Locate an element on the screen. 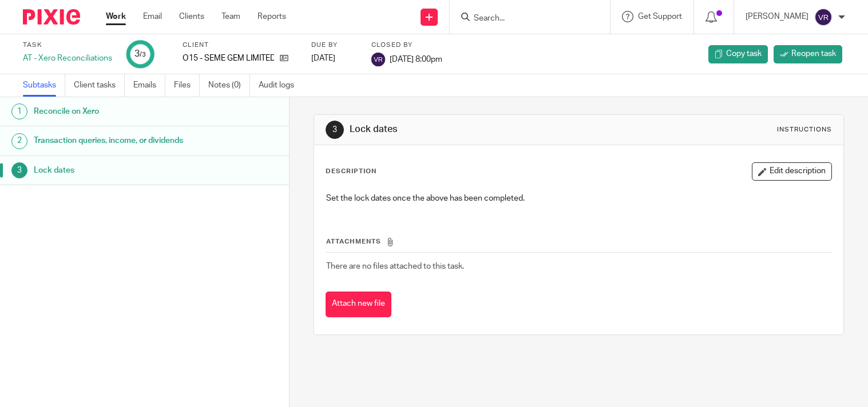  button: Attach new file is located at coordinates (358, 305).